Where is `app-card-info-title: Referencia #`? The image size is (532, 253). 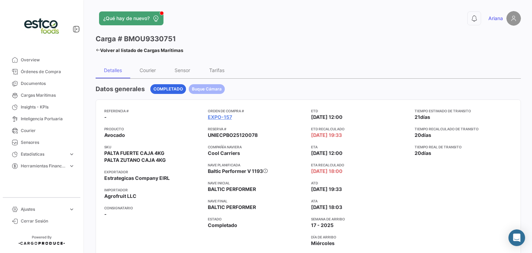
app-card-info-title: Referencia # is located at coordinates (153, 111).